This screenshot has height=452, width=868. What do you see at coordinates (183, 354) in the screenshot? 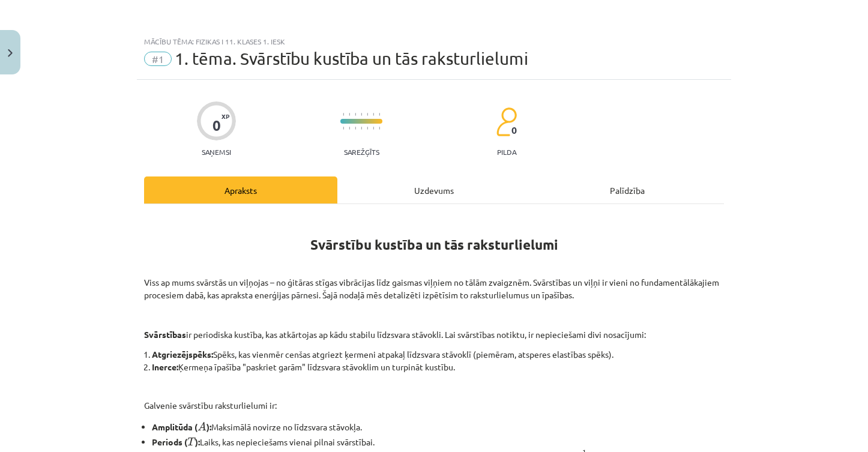
I see `b: Atgriezējspēks:` at bounding box center [183, 354].